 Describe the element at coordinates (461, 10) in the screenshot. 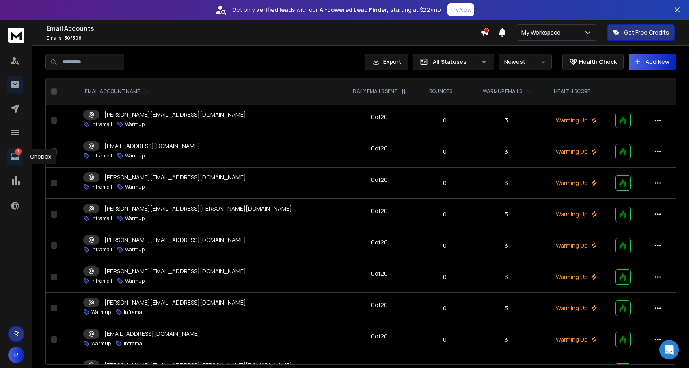

I see `button: Try Now` at that location.